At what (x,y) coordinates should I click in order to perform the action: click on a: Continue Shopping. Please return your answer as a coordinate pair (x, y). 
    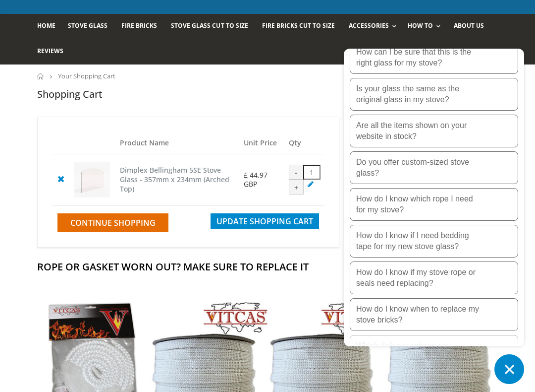
    Looking at the image, I should click on (113, 223).